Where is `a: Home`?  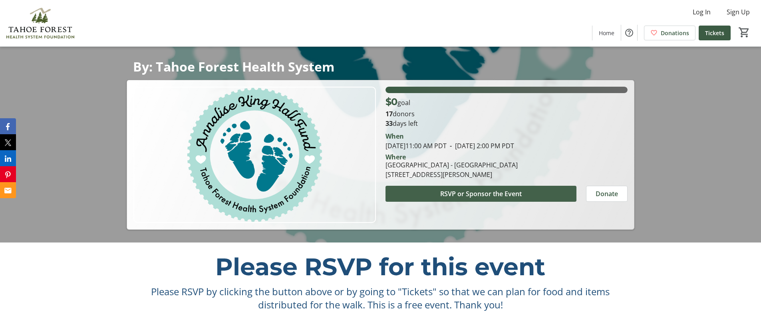
a: Home is located at coordinates (606, 33).